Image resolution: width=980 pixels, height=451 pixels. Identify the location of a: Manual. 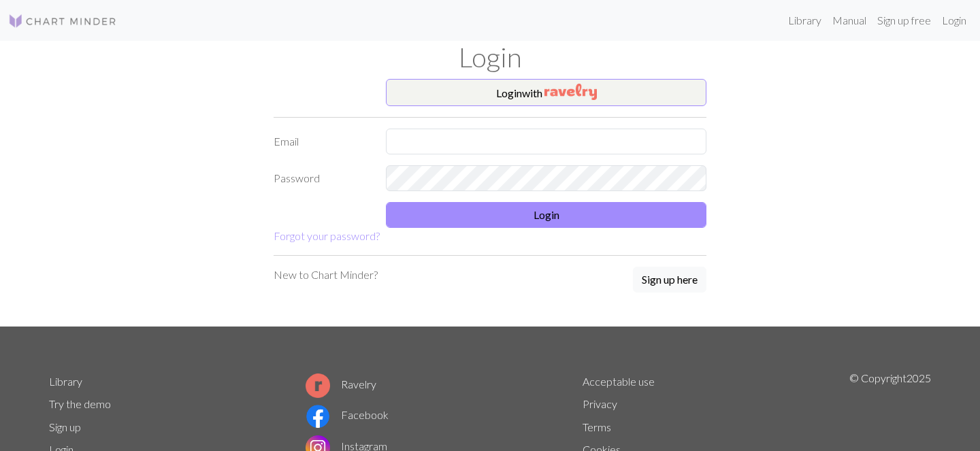
(849, 20).